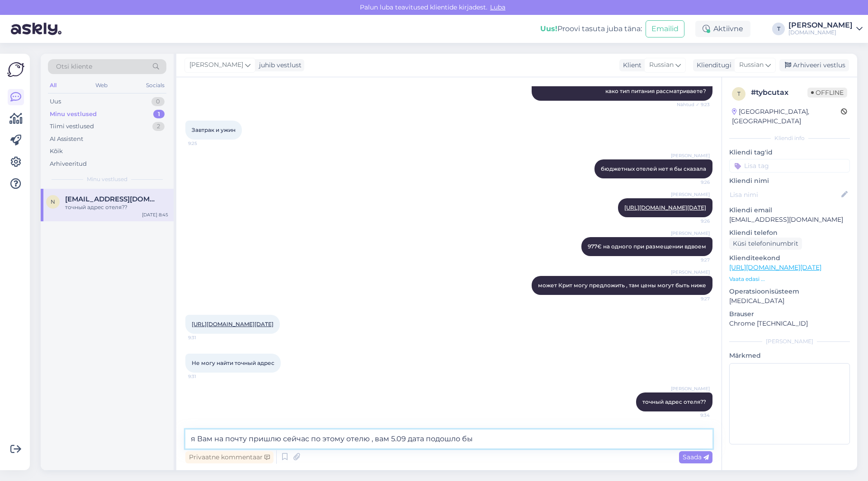 Image resolution: width=868 pixels, height=481 pixels. I want to click on div: 2, so click(158, 126).